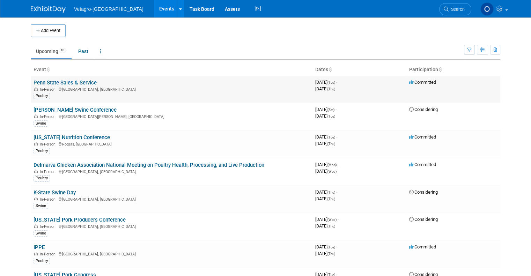 The height and width of the screenshot is (276, 531). What do you see at coordinates (331, 110) in the screenshot?
I see `span: (Sat)` at bounding box center [331, 110].